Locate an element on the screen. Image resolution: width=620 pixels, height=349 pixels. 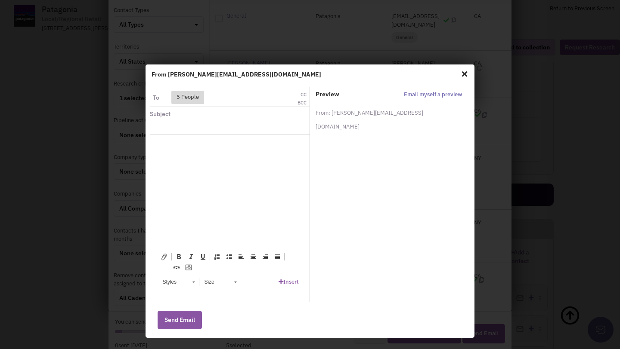
span: 5 People is located at coordinates (188, 97).